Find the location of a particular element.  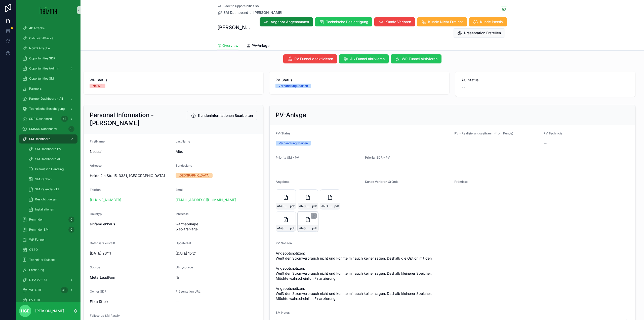

span: Old-Lost Attacke is located at coordinates (41, 38).